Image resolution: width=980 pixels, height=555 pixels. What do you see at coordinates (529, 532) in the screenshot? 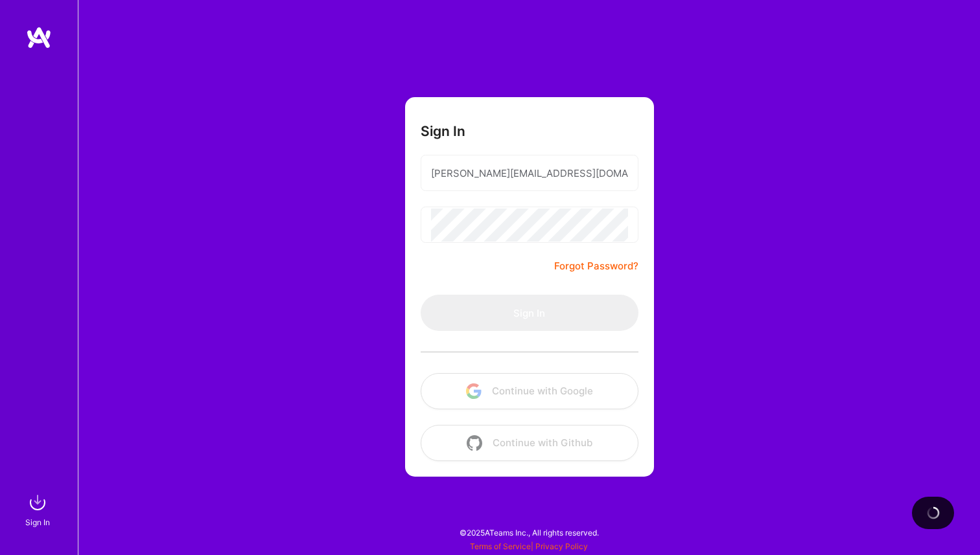
I see `div: © 2025 ATeams Inc., All rights reserved.` at bounding box center [529, 532].